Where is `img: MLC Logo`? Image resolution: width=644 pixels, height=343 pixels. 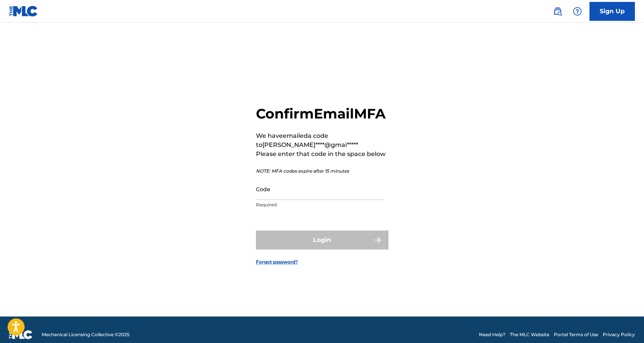
img: MLC Logo is located at coordinates (24, 11).